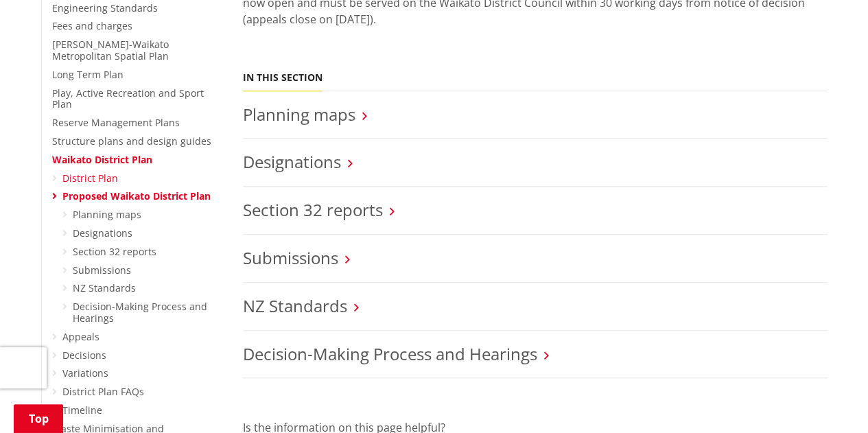 The width and height of the screenshot is (868, 433). What do you see at coordinates (85, 373) in the screenshot?
I see `a: Variations` at bounding box center [85, 373].